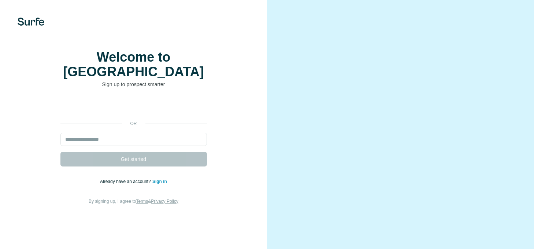 The image size is (534, 249). What do you see at coordinates (160, 181) in the screenshot?
I see `a: Sign in` at bounding box center [160, 181].